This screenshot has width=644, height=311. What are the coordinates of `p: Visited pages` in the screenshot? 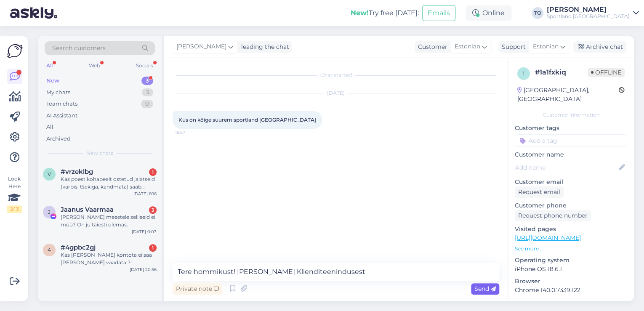 It's located at (571, 229).